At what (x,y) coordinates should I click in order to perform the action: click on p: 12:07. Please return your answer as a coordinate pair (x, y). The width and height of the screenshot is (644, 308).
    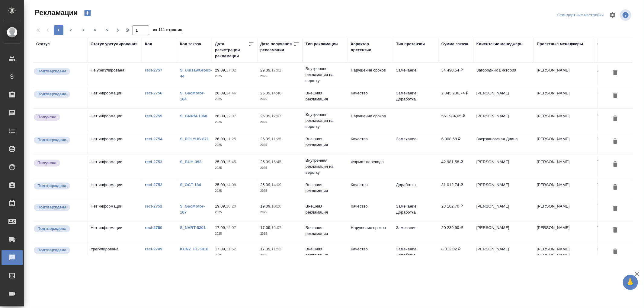
    Looking at the image, I should click on (276, 116).